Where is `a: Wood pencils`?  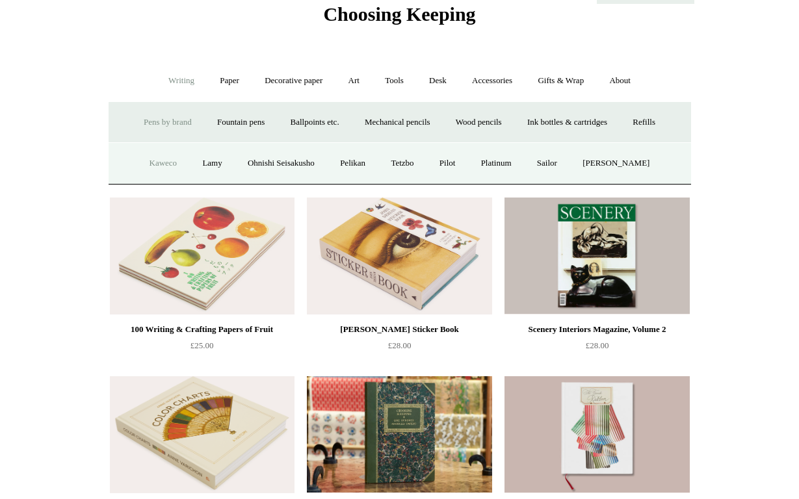 a: Wood pencils is located at coordinates (478, 122).